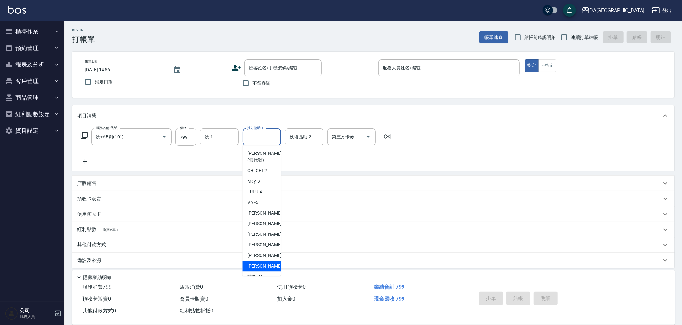 The image size is (682, 325). I want to click on p: 項目消費, so click(87, 116).